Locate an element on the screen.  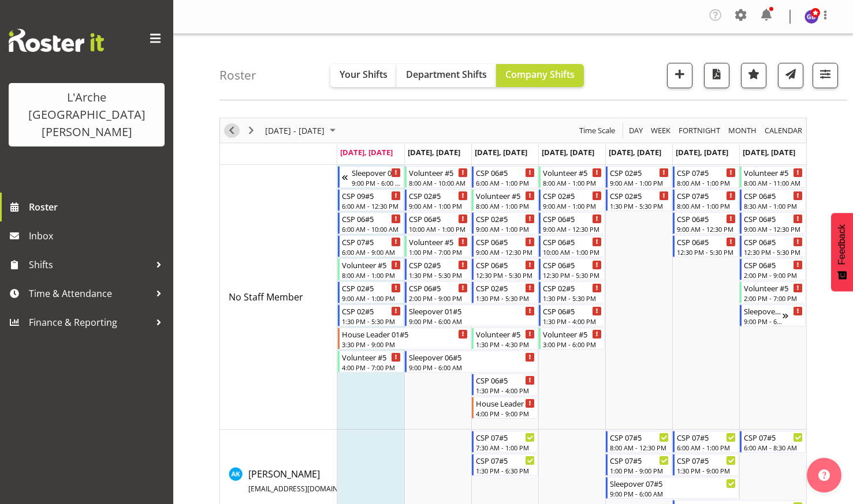
div: 8:00 AM - 10:00 AM is located at coordinates (439, 183).